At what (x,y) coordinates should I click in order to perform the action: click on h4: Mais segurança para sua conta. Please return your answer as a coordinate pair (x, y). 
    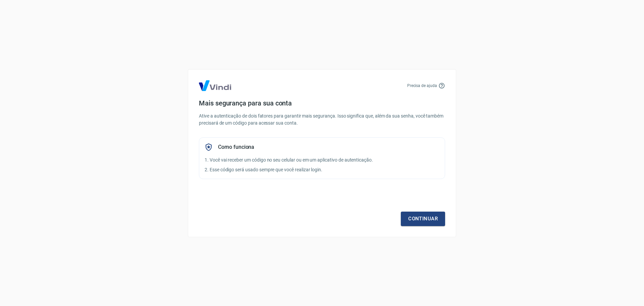
    Looking at the image, I should click on (322, 103).